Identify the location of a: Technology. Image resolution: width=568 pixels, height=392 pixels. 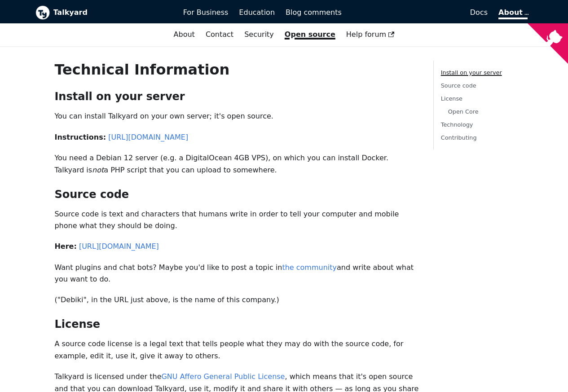
(457, 124).